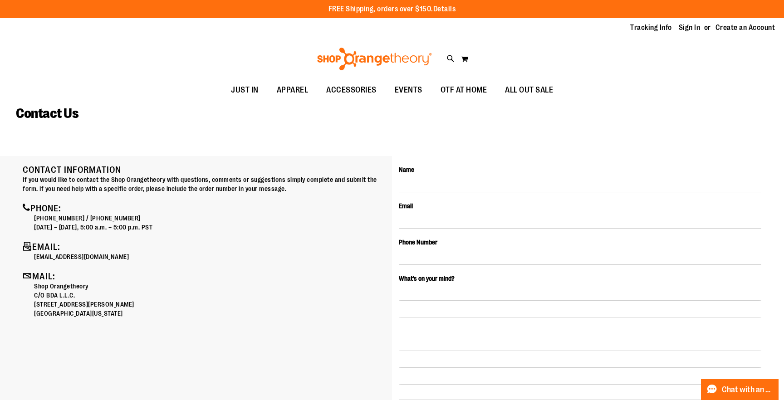  Describe the element at coordinates (210, 295) in the screenshot. I see `p: C/O BDA L.L.C.` at that location.